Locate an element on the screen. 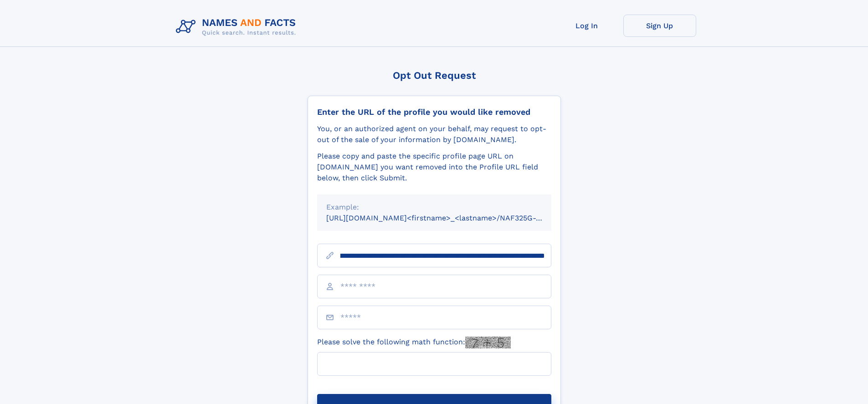  div: Enter the URL of the profile you would like removed is located at coordinates (434, 112).